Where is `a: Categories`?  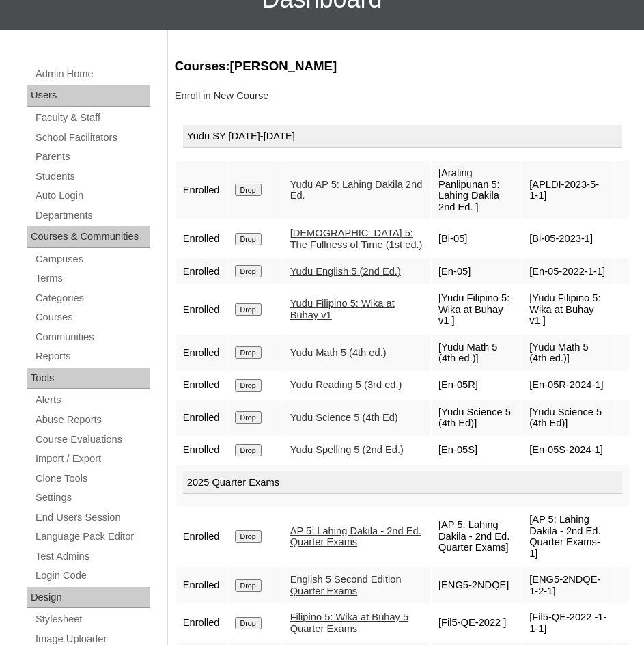
a: Categories is located at coordinates (92, 298).